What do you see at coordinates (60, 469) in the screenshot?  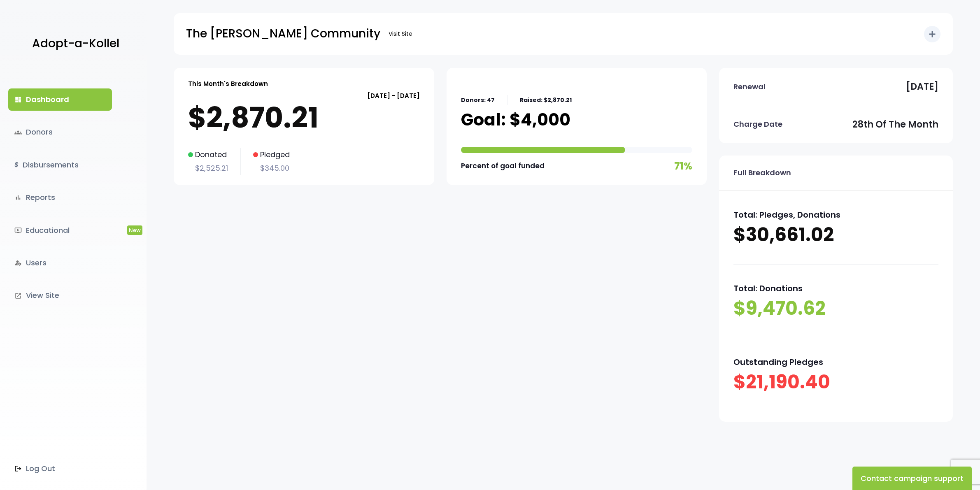 I see `a: Log Out` at bounding box center [60, 469].